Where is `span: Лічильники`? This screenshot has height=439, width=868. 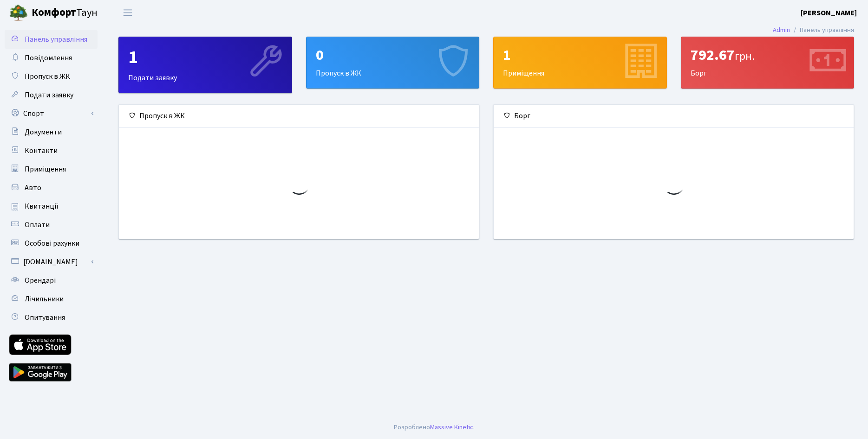 span: Лічильники is located at coordinates (44, 300).